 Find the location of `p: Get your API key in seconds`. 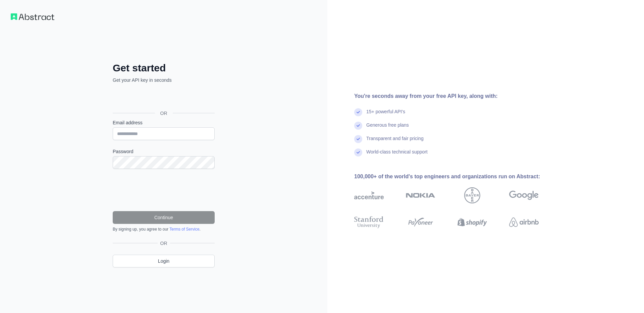

p: Get your API key in seconds is located at coordinates (164, 80).